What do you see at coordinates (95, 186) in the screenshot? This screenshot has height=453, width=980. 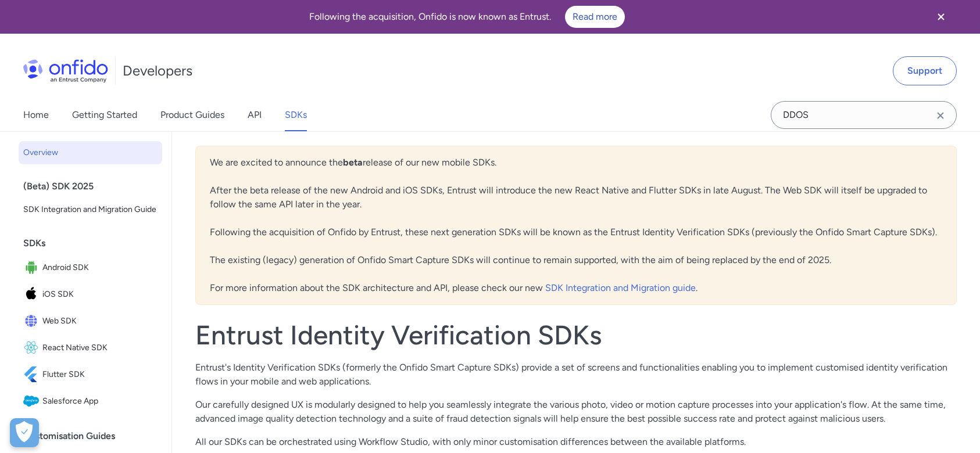 I see `div: (Beta) SDK 2025` at bounding box center [95, 186].